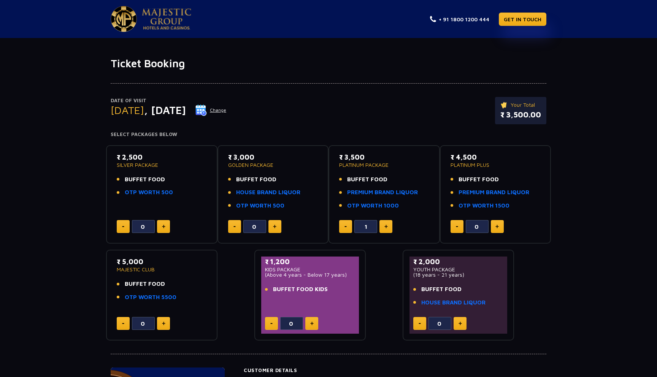  Describe the element at coordinates (211, 110) in the screenshot. I see `button: Change` at that location.